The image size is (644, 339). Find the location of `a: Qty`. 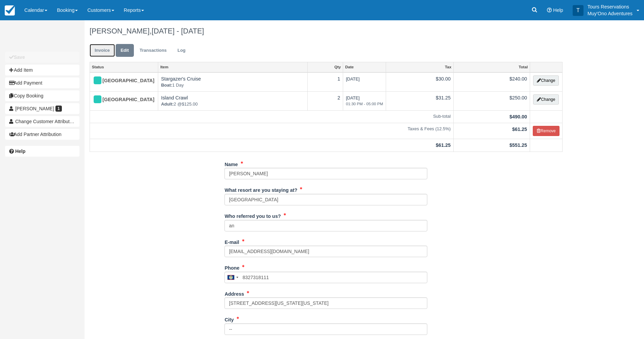

a: Qty is located at coordinates (325, 67).